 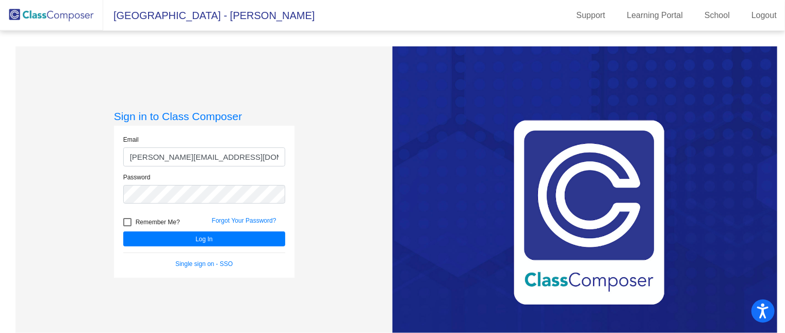 What do you see at coordinates (591, 15) in the screenshot?
I see `a: Support` at bounding box center [591, 15].